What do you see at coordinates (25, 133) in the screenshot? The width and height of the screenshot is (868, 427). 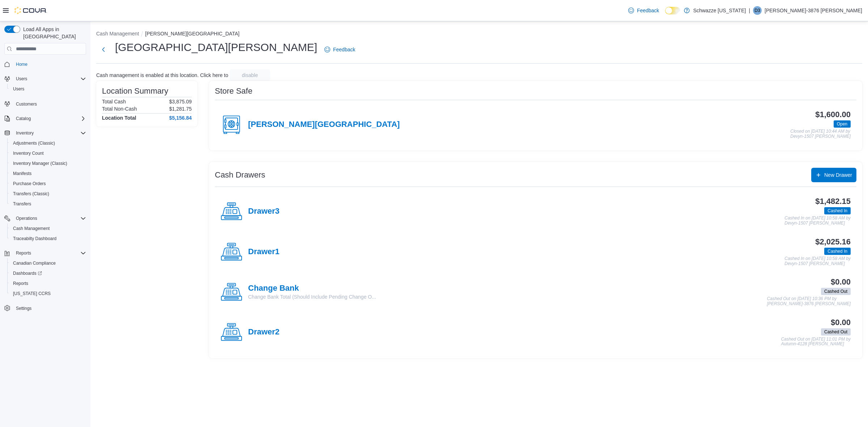 I see `button: Inventory` at bounding box center [25, 133].